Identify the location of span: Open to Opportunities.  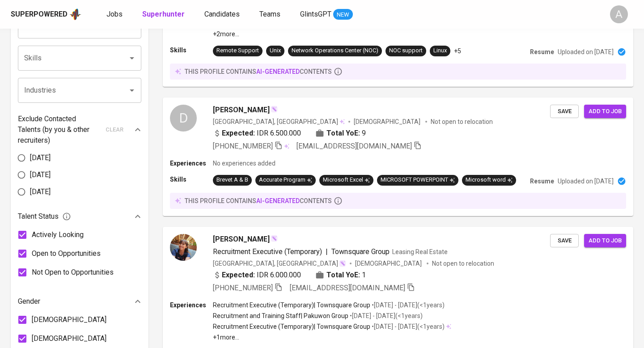
(66, 254).